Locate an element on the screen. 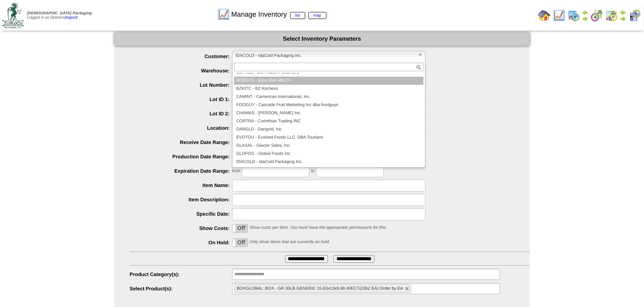 The width and height of the screenshot is (644, 307). li: BZKITC - BZ Kitchens is located at coordinates (329, 89).